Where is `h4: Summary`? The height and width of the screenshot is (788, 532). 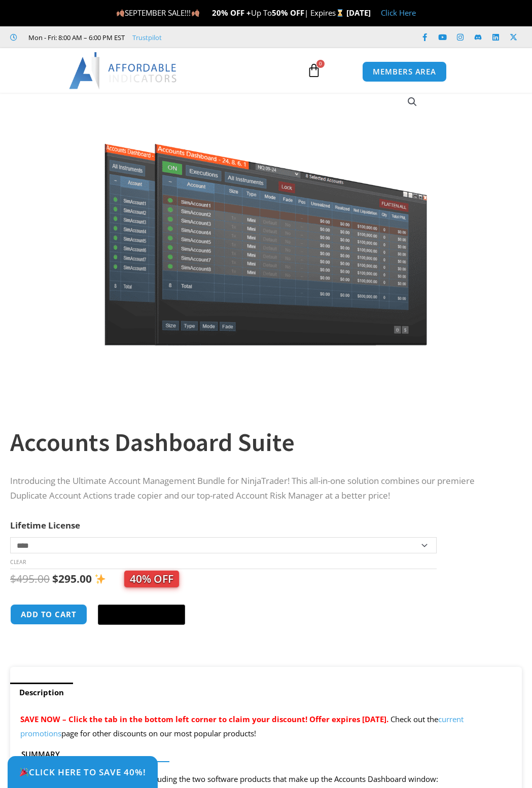
h4: Summary is located at coordinates (261, 754).